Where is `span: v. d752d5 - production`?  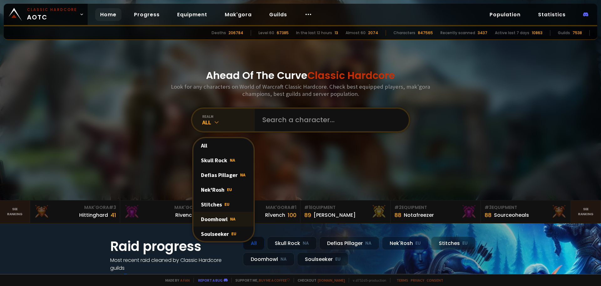
span: v. d752d5 - production is located at coordinates (367, 280).